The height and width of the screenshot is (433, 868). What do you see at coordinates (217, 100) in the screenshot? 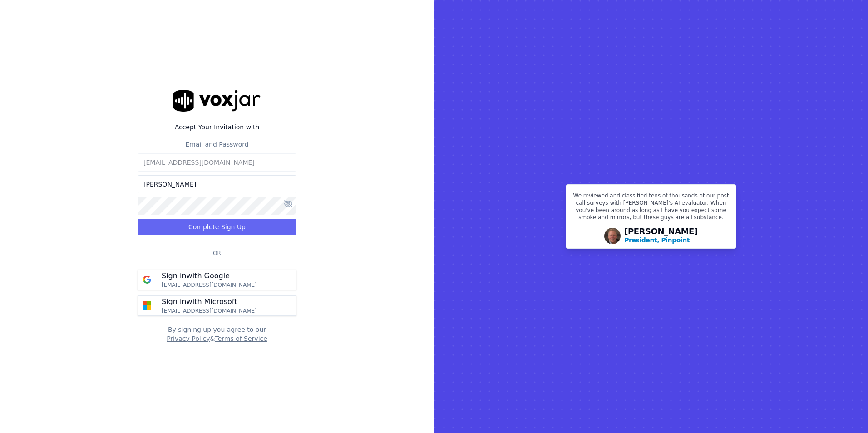
I see `img: logo` at bounding box center [217, 100].